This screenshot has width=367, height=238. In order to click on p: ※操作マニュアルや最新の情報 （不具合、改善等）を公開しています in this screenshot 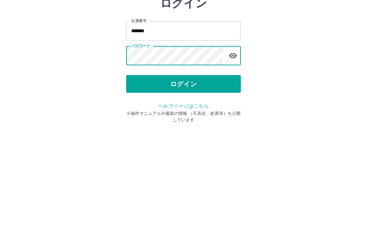, I will do `click(183, 165)`.